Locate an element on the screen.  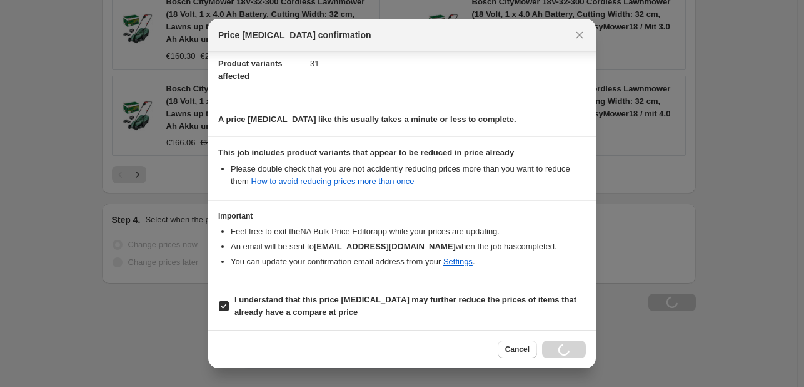
span: Cancel is located at coordinates (517, 349).